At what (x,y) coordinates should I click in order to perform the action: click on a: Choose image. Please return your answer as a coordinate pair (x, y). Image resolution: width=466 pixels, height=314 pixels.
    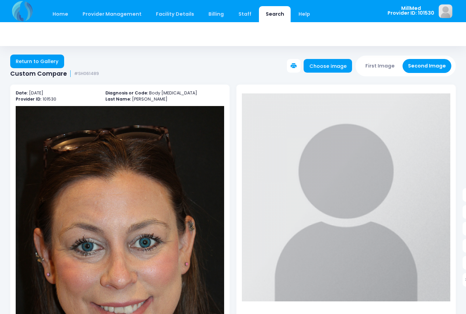
    Looking at the image, I should click on (328, 66).